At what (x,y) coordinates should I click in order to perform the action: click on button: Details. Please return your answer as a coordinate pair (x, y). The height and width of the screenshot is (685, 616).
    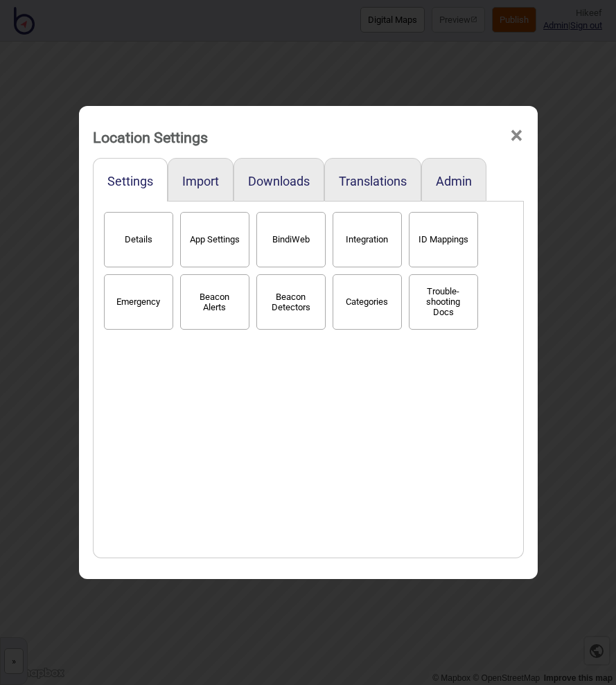
    Looking at the image, I should click on (138, 239).